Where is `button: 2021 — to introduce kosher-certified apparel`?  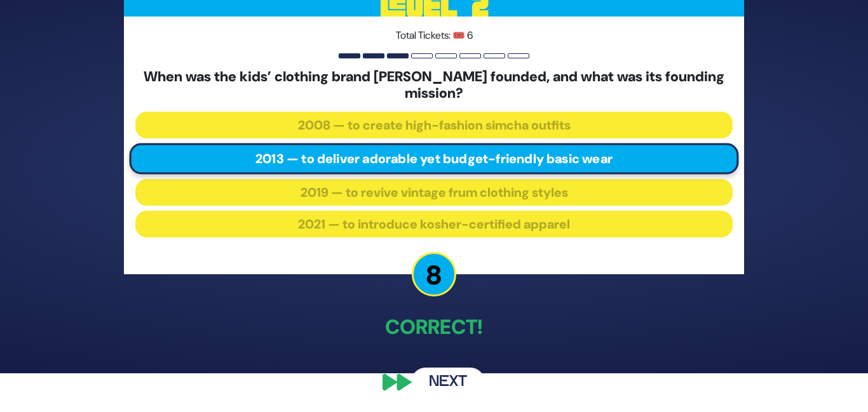
button: 2021 — to introduce kosher-certified apparel is located at coordinates (434, 224).